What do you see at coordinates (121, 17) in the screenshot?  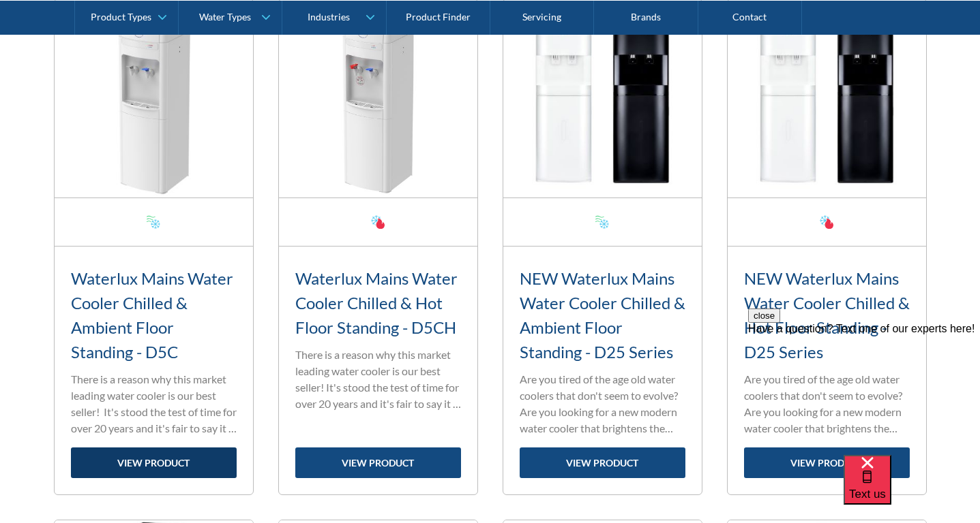 I see `div: Product Types` at bounding box center [121, 17].